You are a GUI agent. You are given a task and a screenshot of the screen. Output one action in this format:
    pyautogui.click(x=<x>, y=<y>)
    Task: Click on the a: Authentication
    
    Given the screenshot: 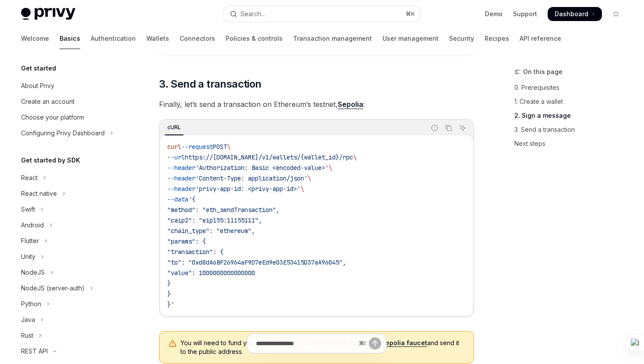 What is the action you would take?
    pyautogui.click(x=113, y=39)
    